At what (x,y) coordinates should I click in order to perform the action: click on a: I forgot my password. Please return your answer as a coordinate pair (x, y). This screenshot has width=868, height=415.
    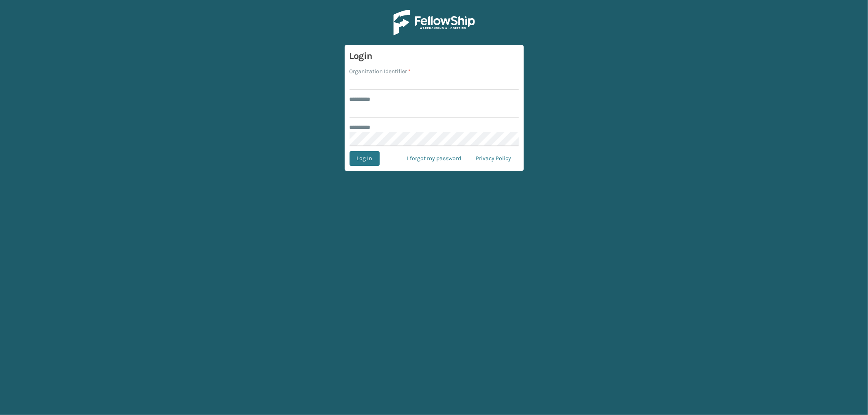
    Looking at the image, I should click on (434, 158).